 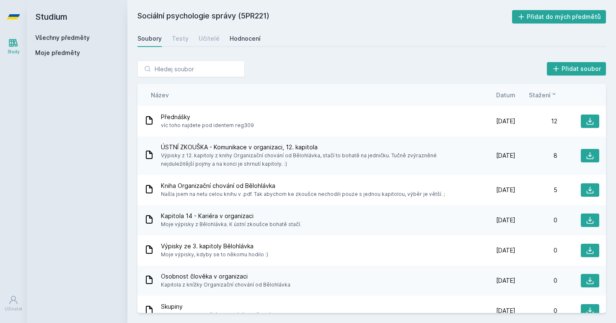 What do you see at coordinates (245, 39) in the screenshot?
I see `a: Hodnocení` at bounding box center [245, 39].